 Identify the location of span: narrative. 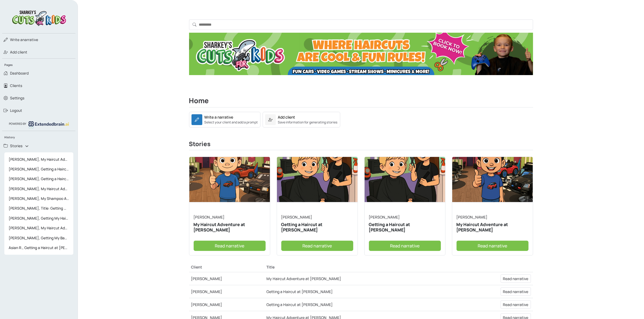
(24, 40).